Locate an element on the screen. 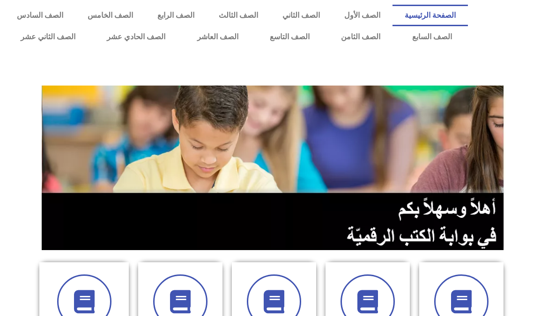 Image resolution: width=548 pixels, height=316 pixels. a: الصف الحادي عشر is located at coordinates (136, 37).